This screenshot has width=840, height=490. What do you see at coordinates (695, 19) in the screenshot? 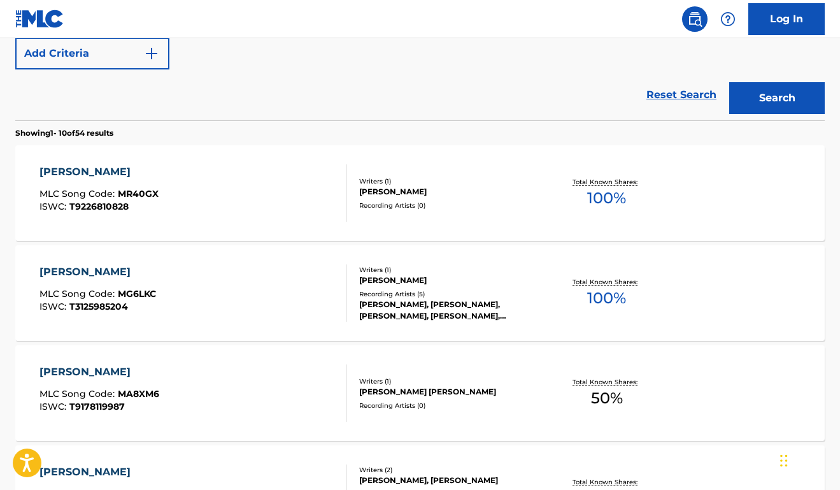
I see `img: search` at bounding box center [695, 19].